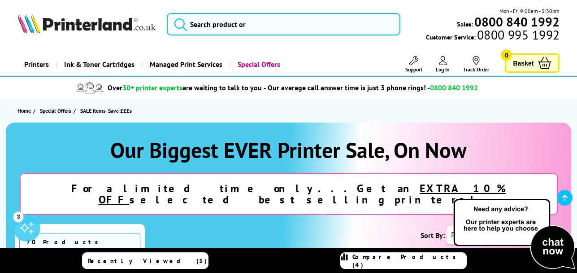  Describe the element at coordinates (80, 246) in the screenshot. I see `span: 70 Products Found` at that location.